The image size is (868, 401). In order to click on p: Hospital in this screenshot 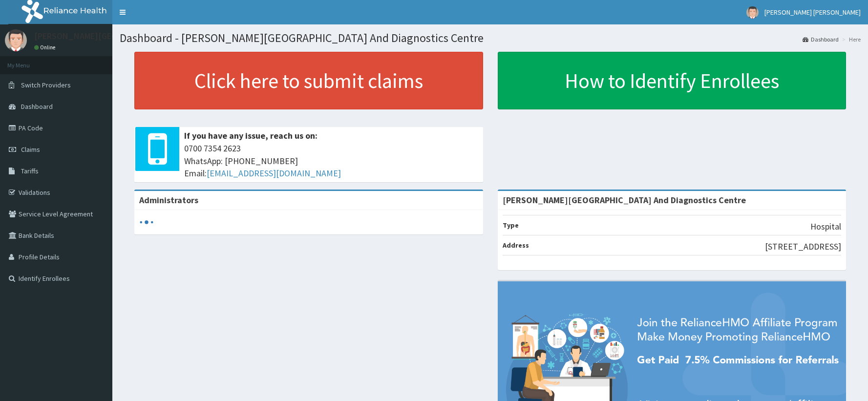, I will do `click(826, 227)`.